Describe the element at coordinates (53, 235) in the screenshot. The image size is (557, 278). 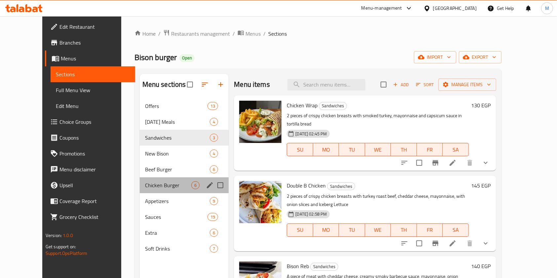
I see `span: Version:` at that location.